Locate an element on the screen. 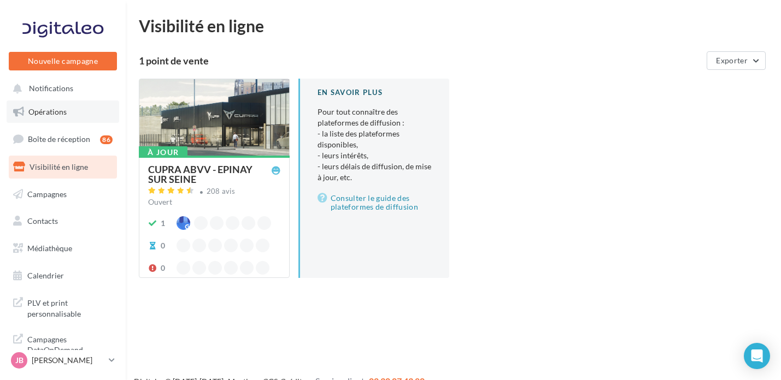 The width and height of the screenshot is (781, 380). div: Open Intercom Messenger is located at coordinates (757, 356).